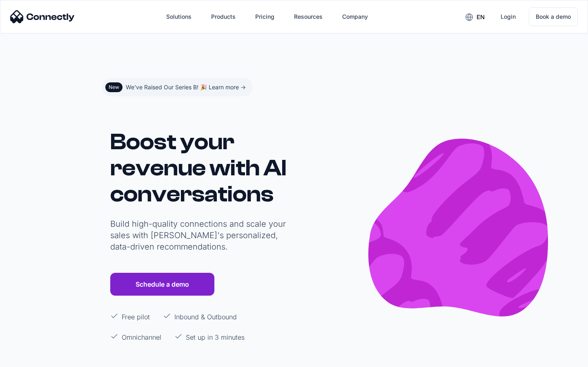 The image size is (588, 367). I want to click on div: Company, so click(355, 17).